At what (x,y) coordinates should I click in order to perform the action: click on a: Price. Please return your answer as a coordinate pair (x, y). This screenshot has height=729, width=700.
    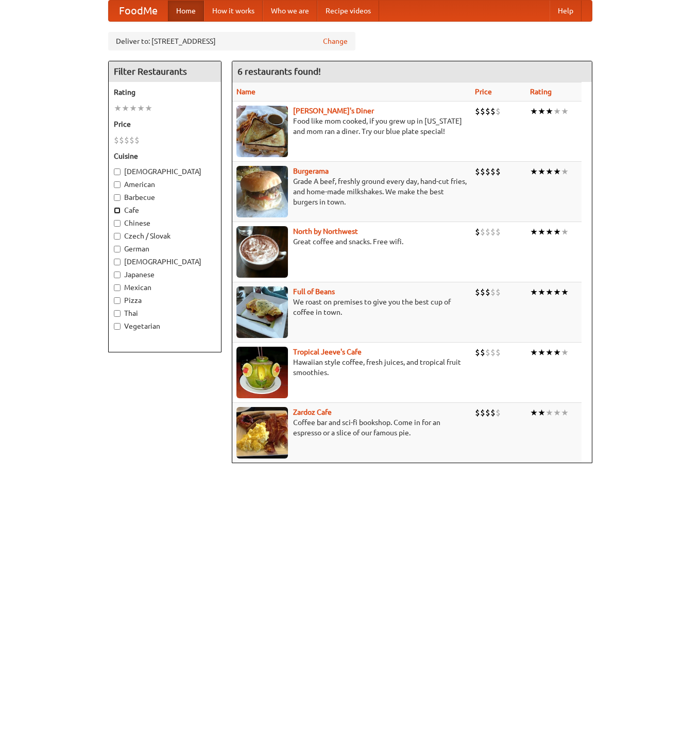
    Looking at the image, I should click on (483, 92).